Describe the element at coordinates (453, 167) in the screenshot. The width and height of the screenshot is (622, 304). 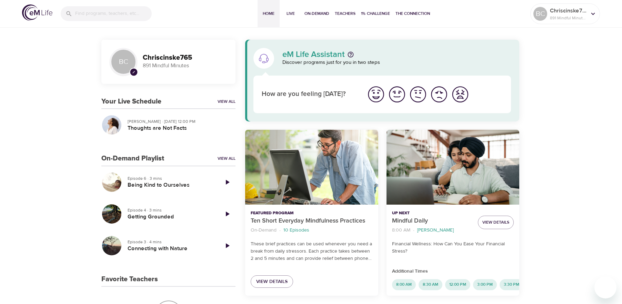
I see `button: Mindful Daily` at that location.